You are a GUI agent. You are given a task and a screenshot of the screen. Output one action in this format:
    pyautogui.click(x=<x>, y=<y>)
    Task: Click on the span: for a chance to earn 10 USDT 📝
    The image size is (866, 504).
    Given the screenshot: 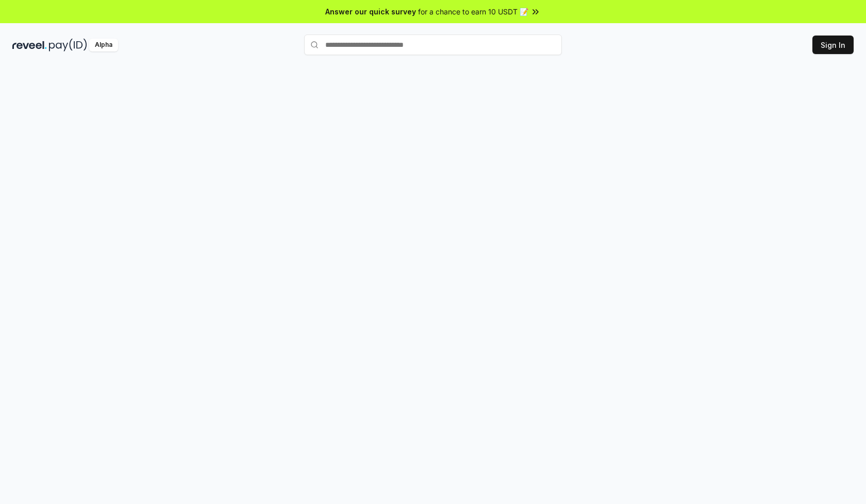 What is the action you would take?
    pyautogui.click(x=473, y=11)
    